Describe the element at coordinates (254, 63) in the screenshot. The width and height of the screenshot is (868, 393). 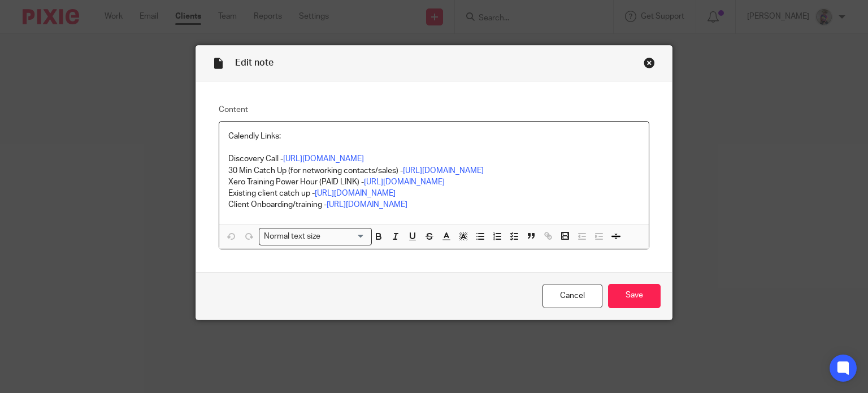
I see `span: Edit note` at that location.